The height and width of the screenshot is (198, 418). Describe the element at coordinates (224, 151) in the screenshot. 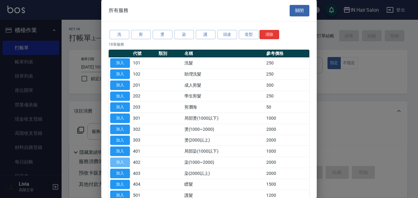

I see `td: 局部染(1000以下)` at that location.